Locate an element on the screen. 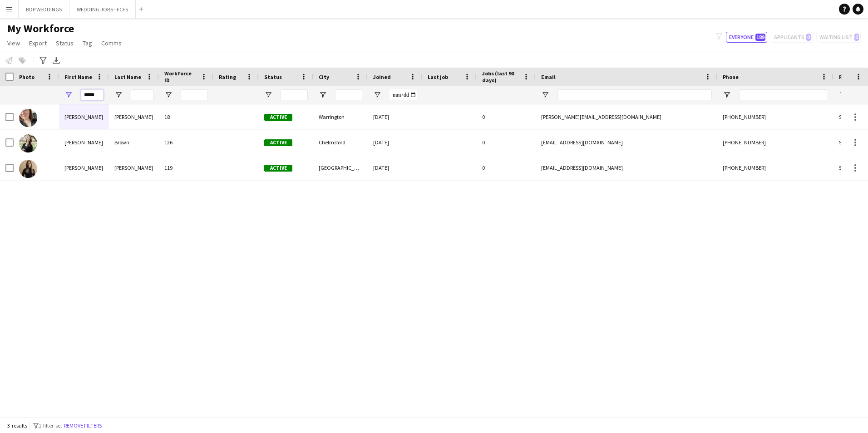 The width and height of the screenshot is (868, 433). span: Comms is located at coordinates (111, 43).